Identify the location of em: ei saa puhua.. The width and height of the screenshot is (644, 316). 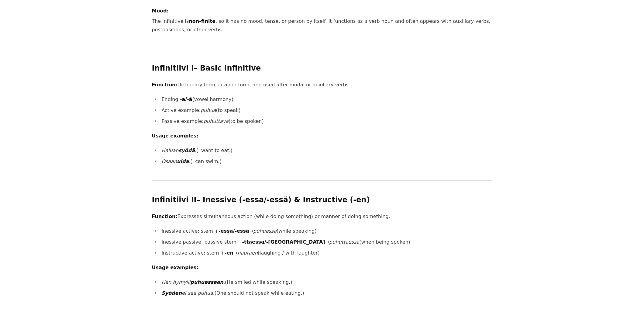
(188, 293).